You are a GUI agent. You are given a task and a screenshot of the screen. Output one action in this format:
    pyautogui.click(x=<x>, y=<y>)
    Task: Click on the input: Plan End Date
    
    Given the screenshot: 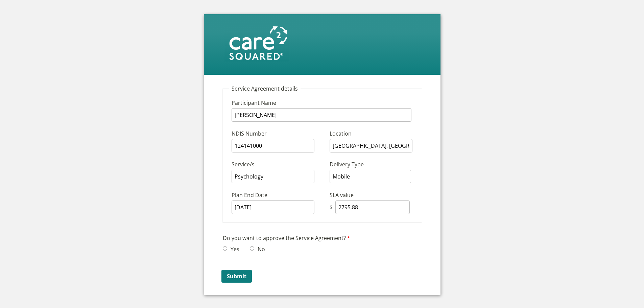 What is the action you would take?
    pyautogui.click(x=273, y=207)
    